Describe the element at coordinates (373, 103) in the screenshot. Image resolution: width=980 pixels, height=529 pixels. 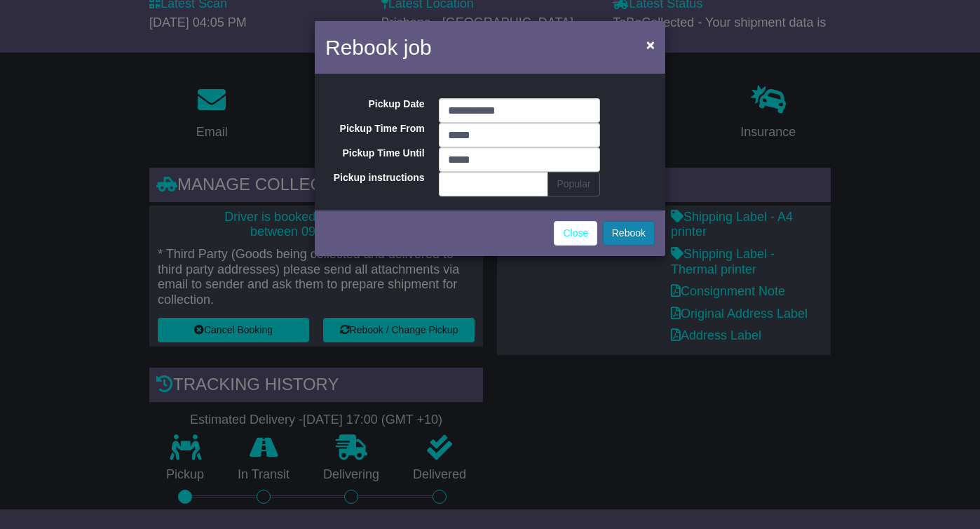
I see `label: Pickup Date` at that location.